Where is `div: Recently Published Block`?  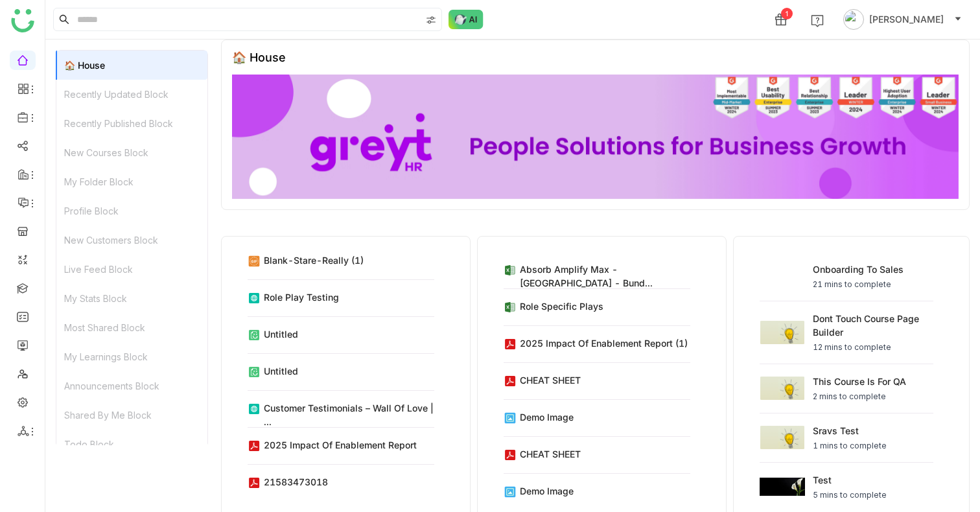 div: Recently Published Block is located at coordinates (132, 123).